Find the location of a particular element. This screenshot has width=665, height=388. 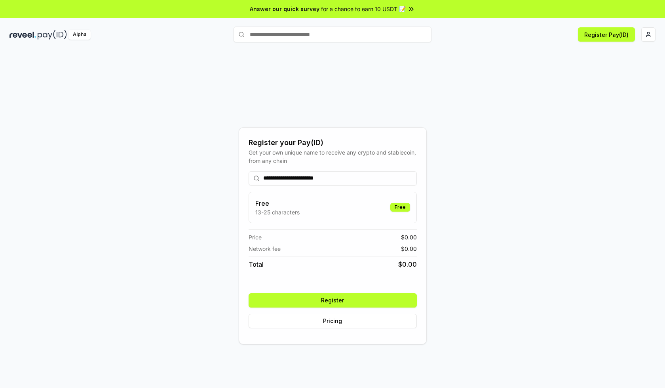

span: for a chance to earn 10 USDT 📝 is located at coordinates (364, 9).